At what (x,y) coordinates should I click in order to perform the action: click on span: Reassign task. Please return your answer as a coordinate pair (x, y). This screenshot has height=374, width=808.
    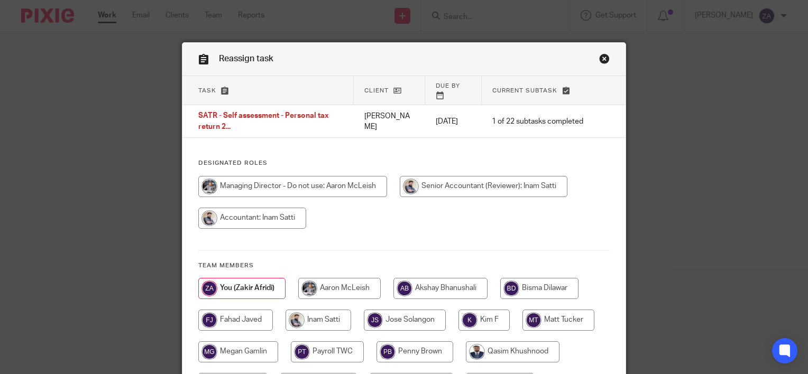
    Looking at the image, I should click on (246, 59).